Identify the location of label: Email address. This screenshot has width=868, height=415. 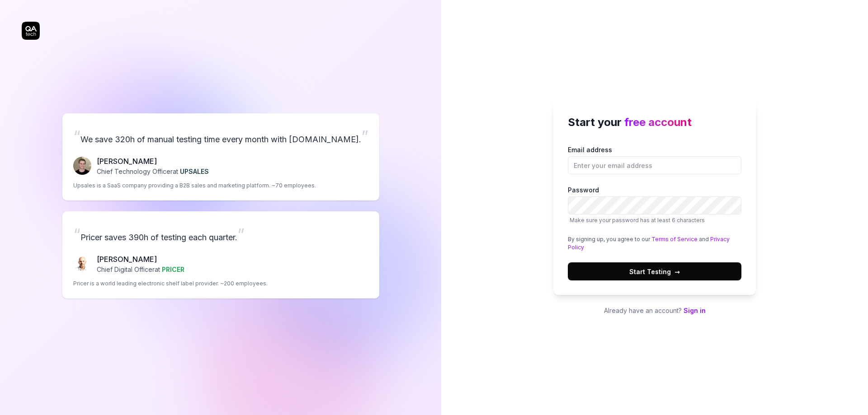
(654, 160).